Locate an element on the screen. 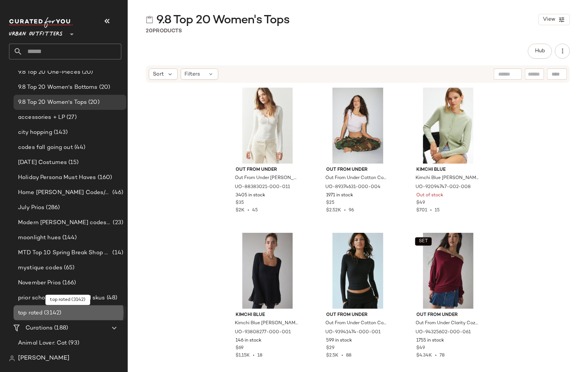  span: July Prios is located at coordinates (31, 208).